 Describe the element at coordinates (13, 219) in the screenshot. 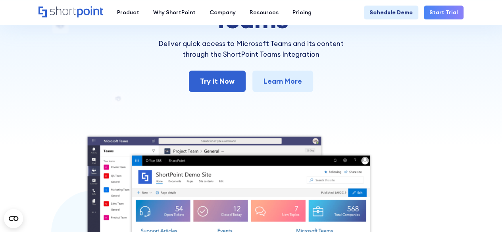

I see `button: Open CMP widget` at that location.